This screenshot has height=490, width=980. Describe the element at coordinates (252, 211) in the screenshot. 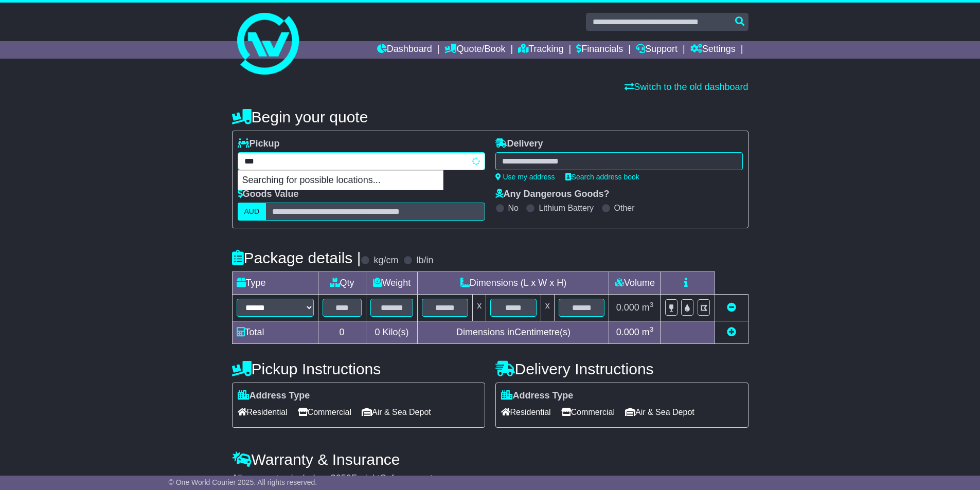

I see `label: AUD` at that location.